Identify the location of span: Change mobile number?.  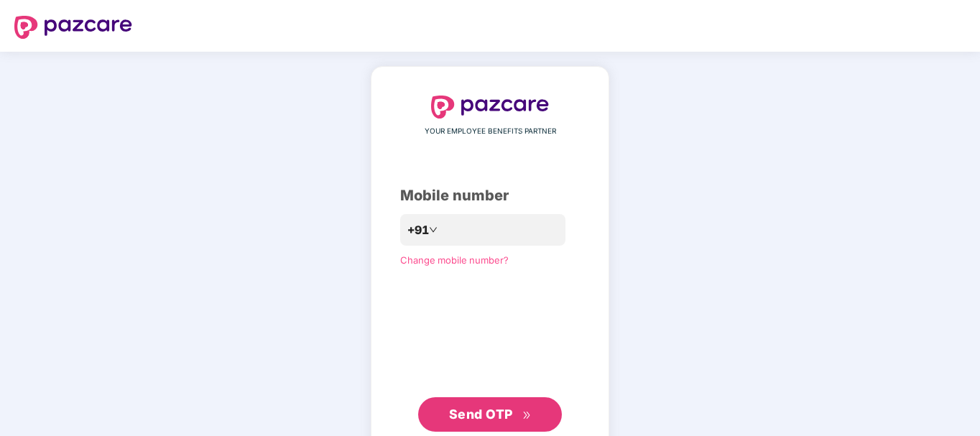
(454, 259).